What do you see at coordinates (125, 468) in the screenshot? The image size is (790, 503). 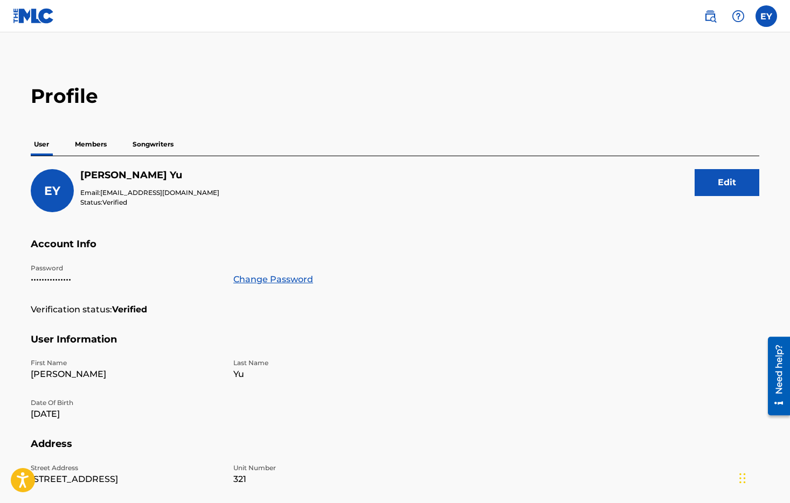 I see `p: Street Address` at bounding box center [125, 468].